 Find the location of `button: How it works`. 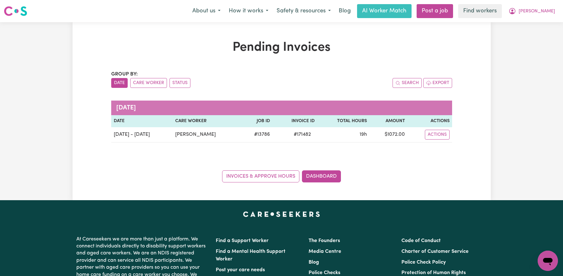

button: How it works is located at coordinates (249, 11).